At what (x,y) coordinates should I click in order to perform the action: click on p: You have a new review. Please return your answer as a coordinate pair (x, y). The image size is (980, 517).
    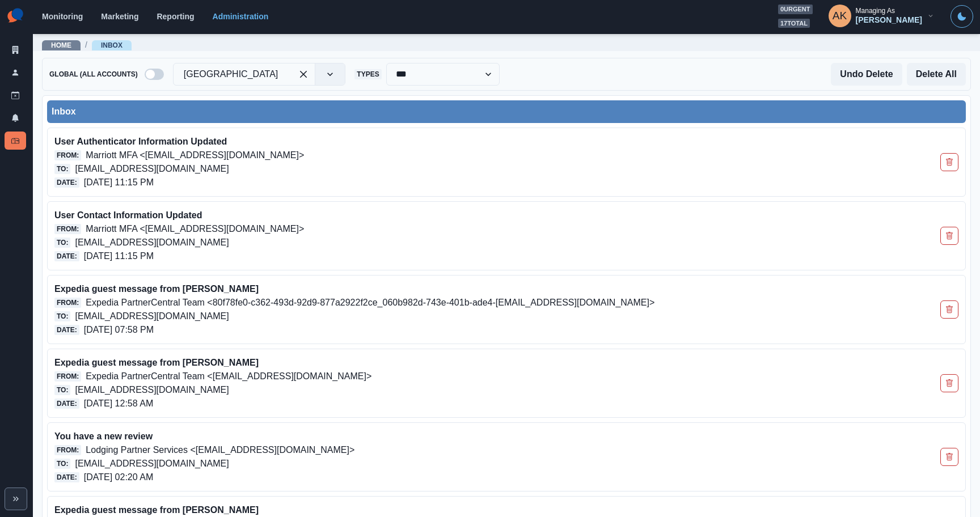
    Looking at the image, I should click on (416, 437).